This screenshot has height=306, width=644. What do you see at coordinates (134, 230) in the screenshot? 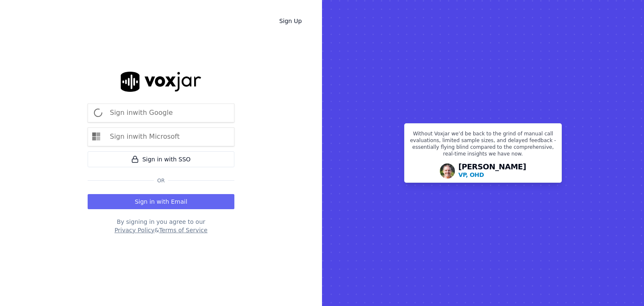
I see `button: Privacy Policy` at bounding box center [134, 230].